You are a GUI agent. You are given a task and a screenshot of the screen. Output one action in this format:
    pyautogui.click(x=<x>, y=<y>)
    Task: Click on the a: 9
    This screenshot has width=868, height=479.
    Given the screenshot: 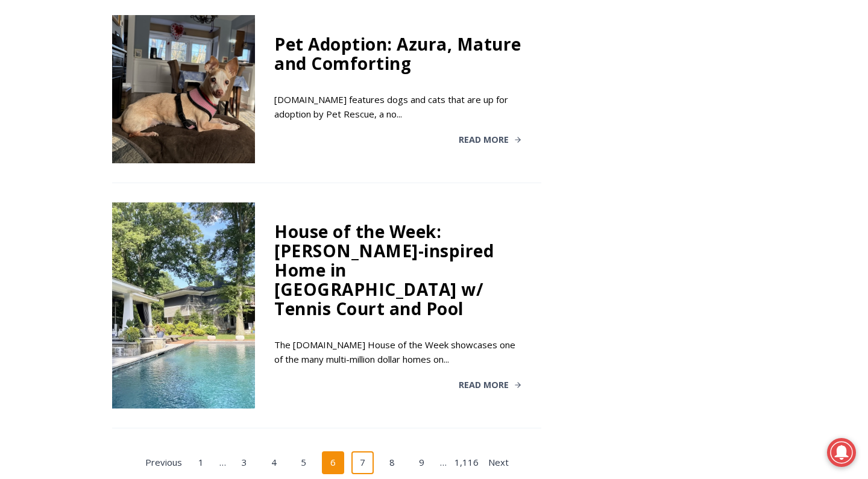 What is the action you would take?
    pyautogui.click(x=422, y=463)
    